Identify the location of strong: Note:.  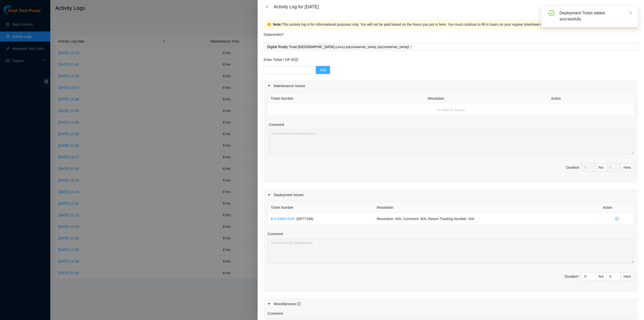
(278, 25).